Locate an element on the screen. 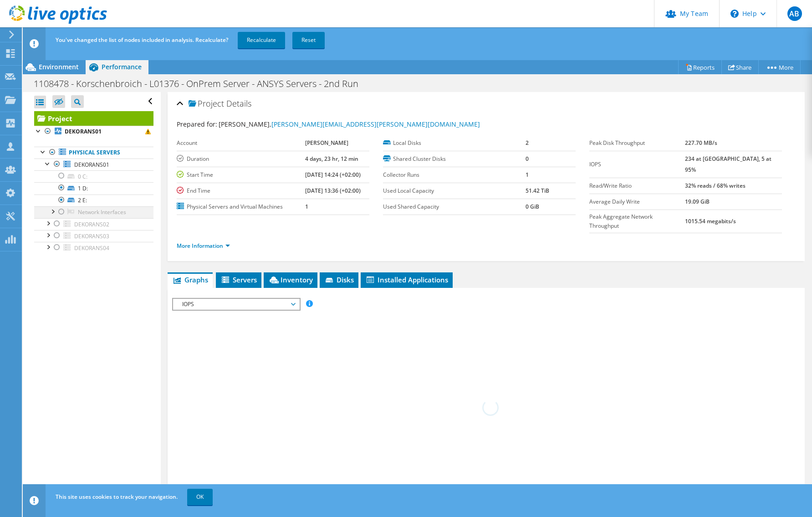  span: Graphs is located at coordinates (190, 280).